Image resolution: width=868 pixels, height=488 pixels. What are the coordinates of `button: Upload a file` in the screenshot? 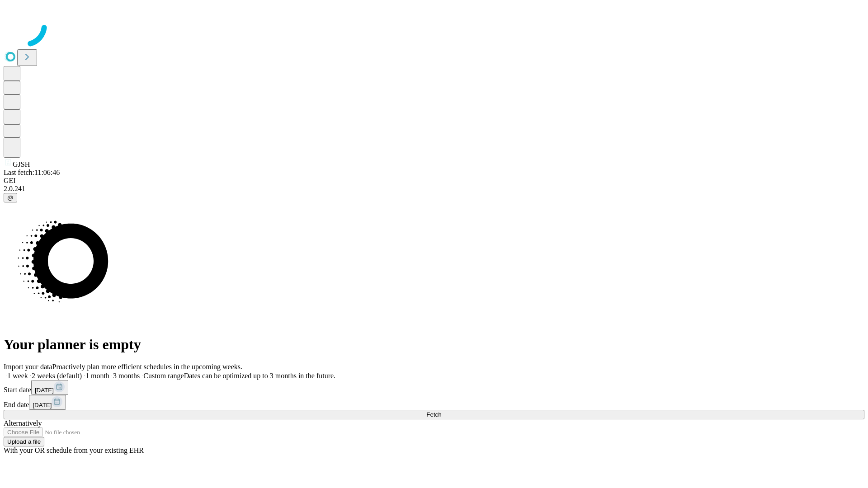 It's located at (24, 441).